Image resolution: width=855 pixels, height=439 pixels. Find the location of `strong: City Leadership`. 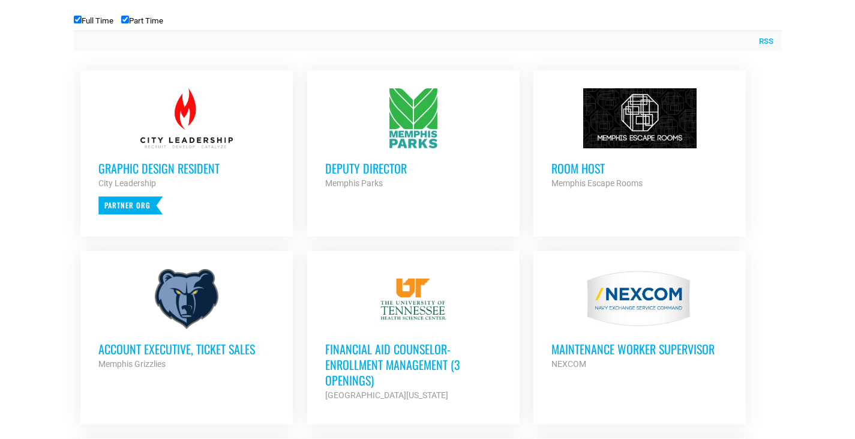

strong: City Leadership is located at coordinates (127, 183).